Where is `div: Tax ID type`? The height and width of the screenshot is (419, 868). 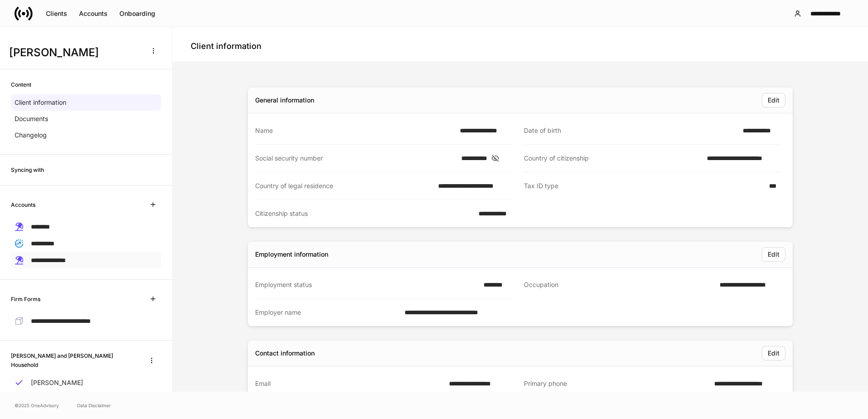 div: Tax ID type is located at coordinates (644, 186).